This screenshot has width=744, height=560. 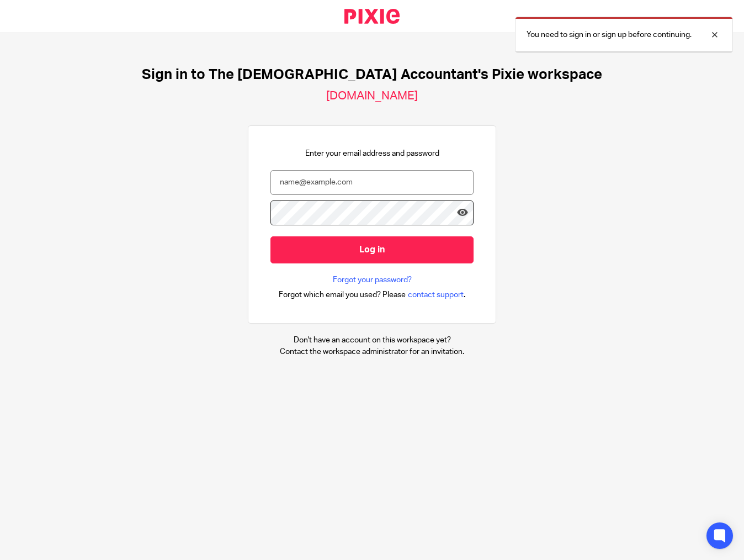 I want to click on p: Don't have an account on this workspace yet?, so click(x=372, y=340).